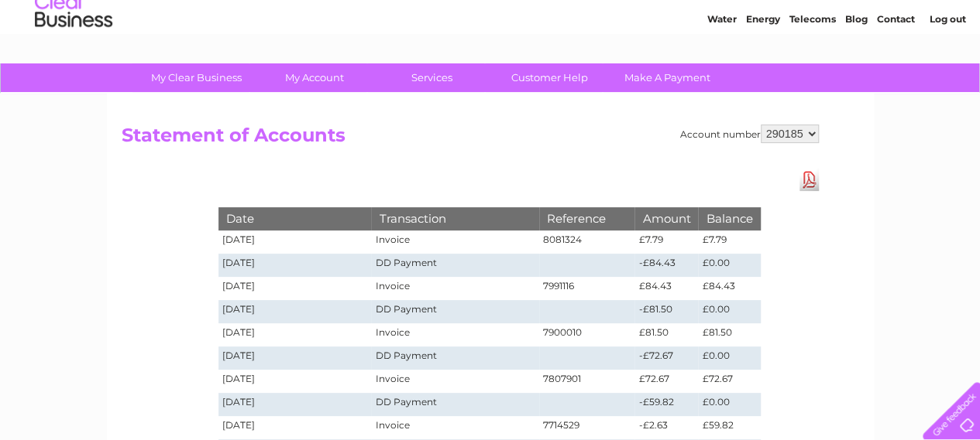 This screenshot has width=980, height=440. Describe the element at coordinates (763, 71) in the screenshot. I see `a: Energy` at that location.